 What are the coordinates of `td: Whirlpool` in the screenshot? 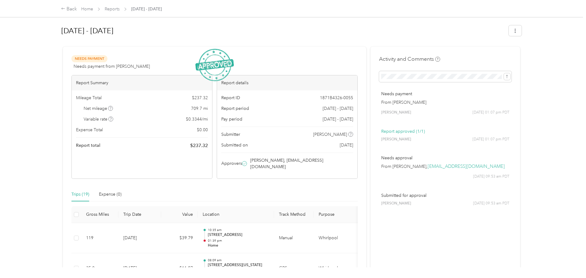 It's located at (337, 238).